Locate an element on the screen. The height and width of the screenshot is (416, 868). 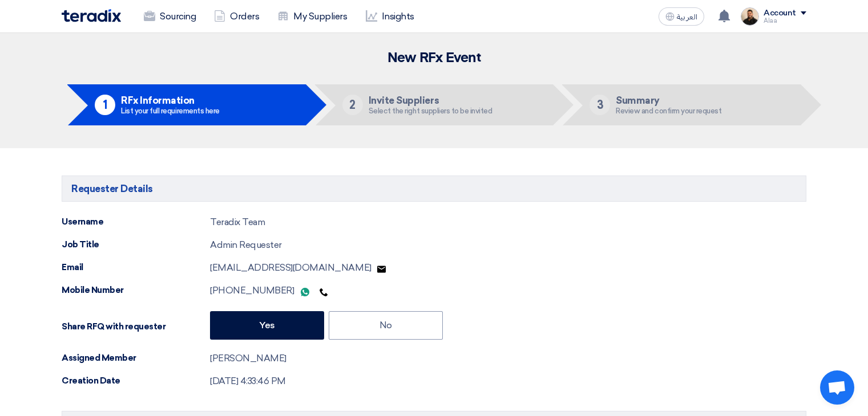
div: Mobile Number is located at coordinates (135, 290).